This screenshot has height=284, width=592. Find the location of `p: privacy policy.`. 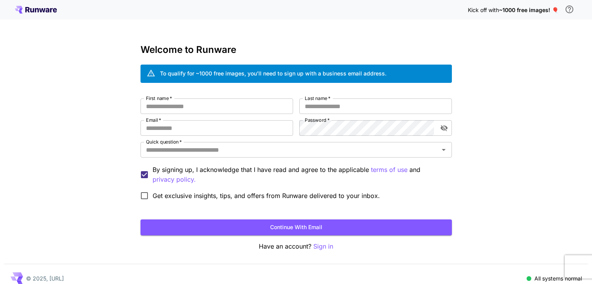

p: privacy policy. is located at coordinates (174, 180).